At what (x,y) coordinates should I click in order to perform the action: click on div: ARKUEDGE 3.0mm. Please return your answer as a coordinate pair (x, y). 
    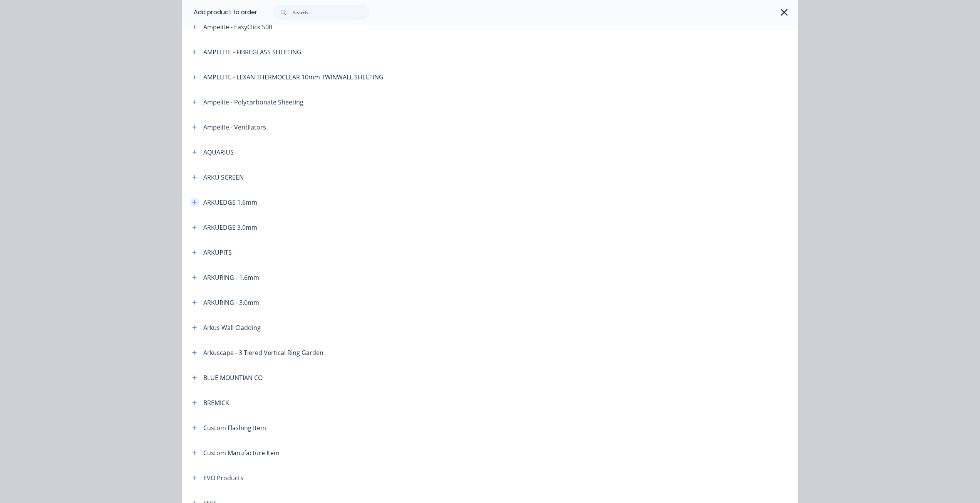
    Looking at the image, I should click on (230, 227).